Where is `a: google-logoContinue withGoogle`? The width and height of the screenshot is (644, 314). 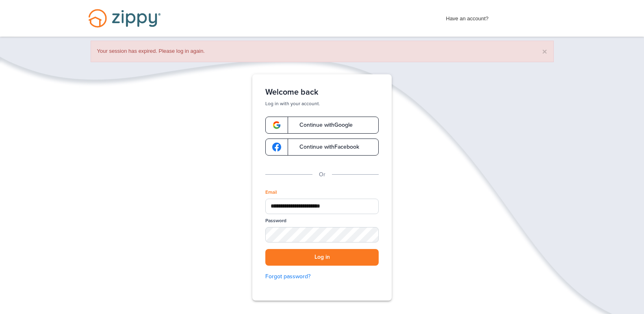
a: google-logoContinue withGoogle is located at coordinates (322, 125).